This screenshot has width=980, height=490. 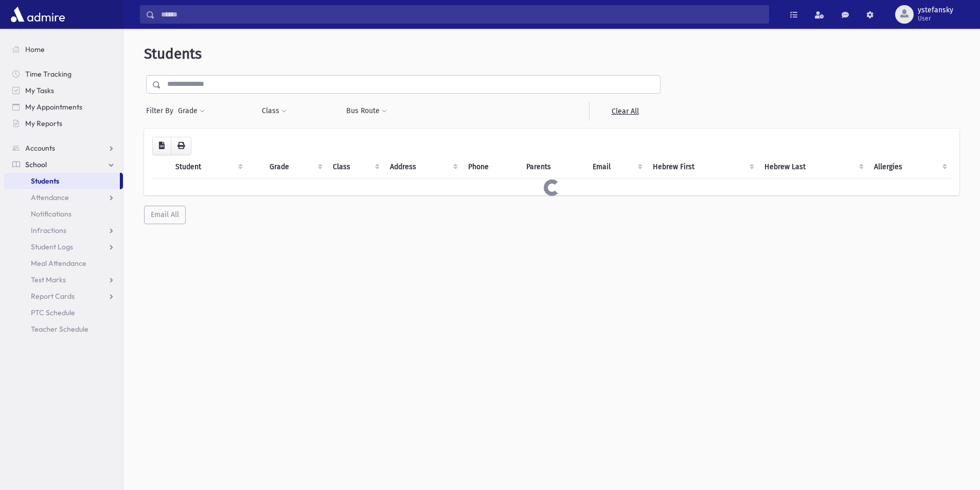 What do you see at coordinates (63, 296) in the screenshot?
I see `a: Report Cards` at bounding box center [63, 296].